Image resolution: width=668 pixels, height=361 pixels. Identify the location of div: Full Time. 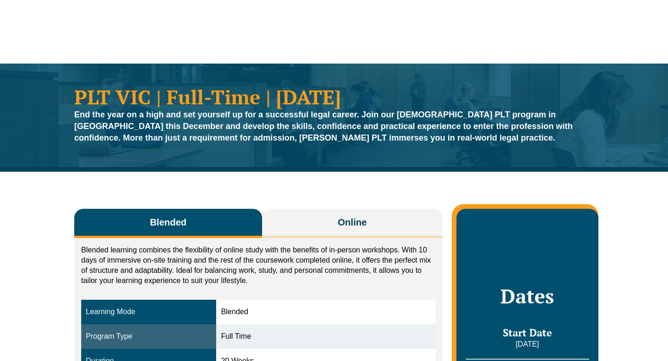
(326, 336).